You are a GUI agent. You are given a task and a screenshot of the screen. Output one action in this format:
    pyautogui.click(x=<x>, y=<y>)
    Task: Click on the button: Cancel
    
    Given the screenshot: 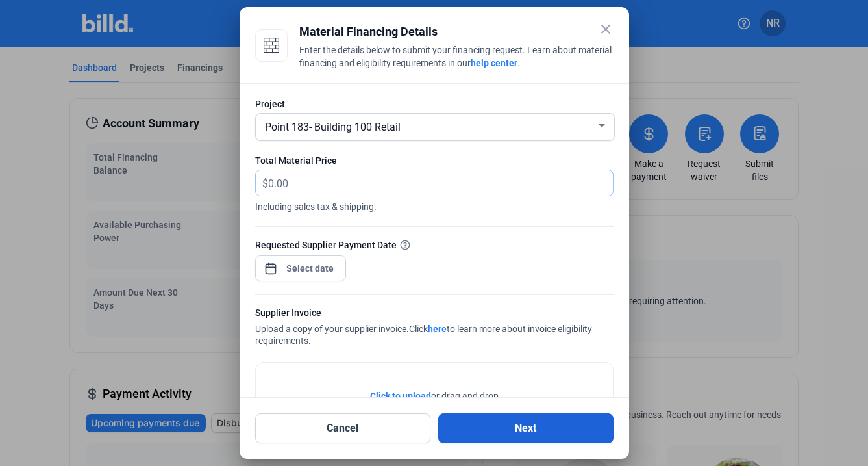 What is the action you would take?
    pyautogui.click(x=343, y=429)
    